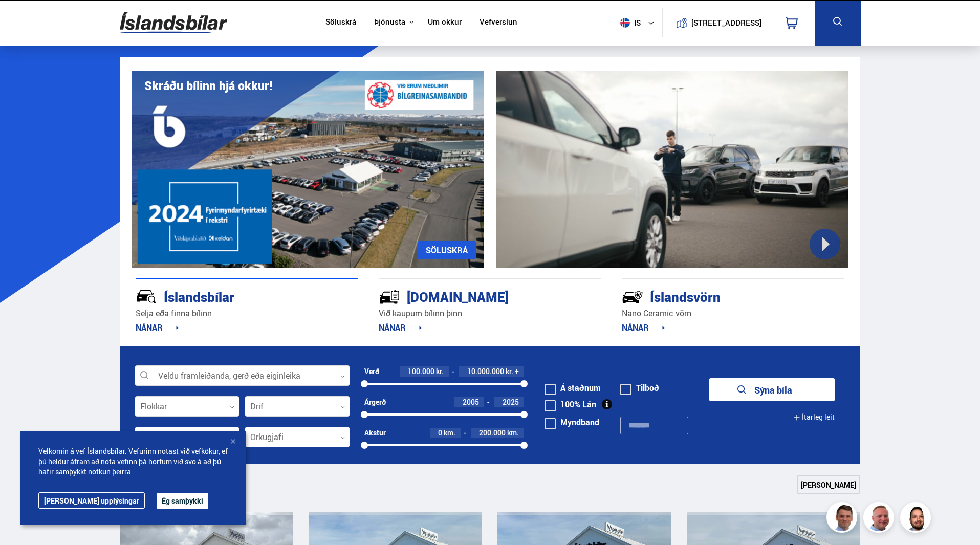  I want to click on span: 200.000, so click(492, 432).